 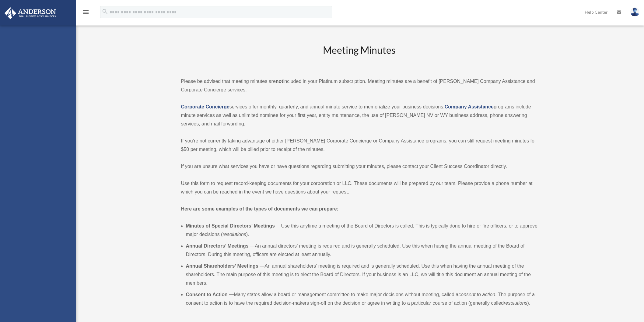 I want to click on b: Annual Directors’ Meetings —, so click(x=220, y=246).